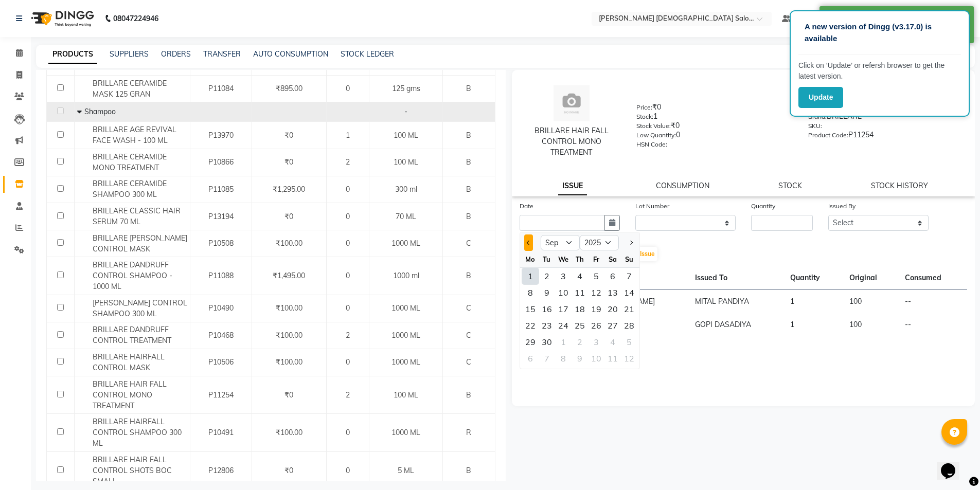 This screenshot has width=980, height=490. What do you see at coordinates (714, 109) in the screenshot?
I see `div: ₹0` at bounding box center [714, 109].